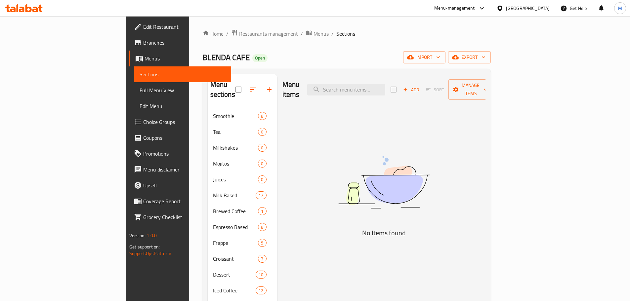 This screenshot has width=630, height=301. I want to click on span: Mojitos, so click(235, 164).